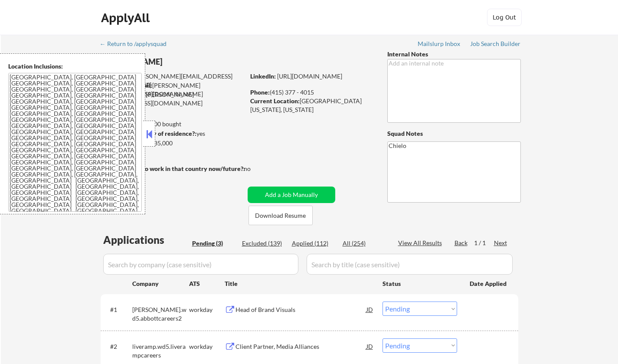 The width and height of the screenshot is (618, 364). Describe the element at coordinates (420, 283) in the screenshot. I see `div: Status` at that location.